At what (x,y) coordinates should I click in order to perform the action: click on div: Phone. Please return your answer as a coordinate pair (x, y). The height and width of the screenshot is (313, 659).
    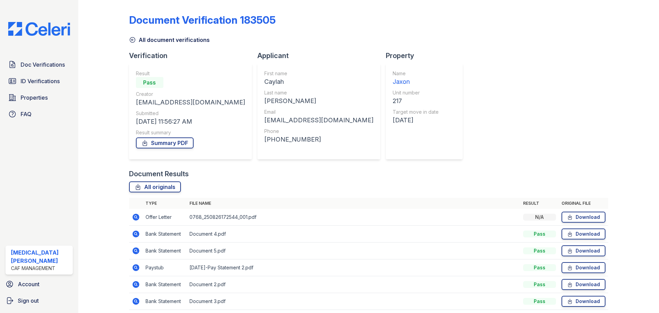
    Looking at the image, I should click on (319, 131).